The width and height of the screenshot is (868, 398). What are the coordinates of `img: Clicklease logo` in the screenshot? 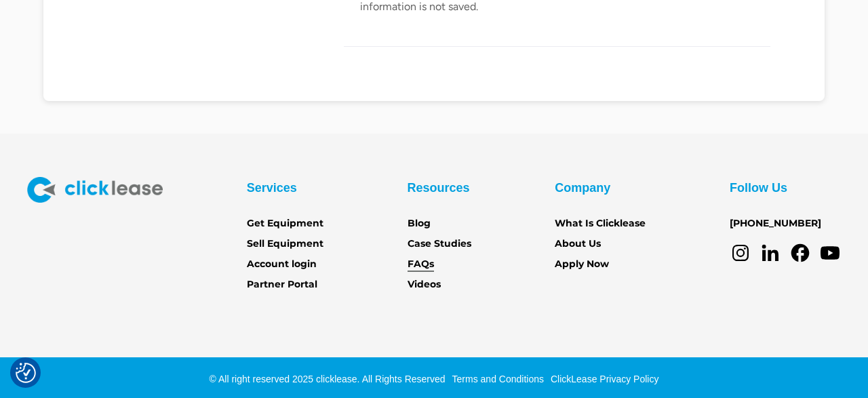 It's located at (95, 190).